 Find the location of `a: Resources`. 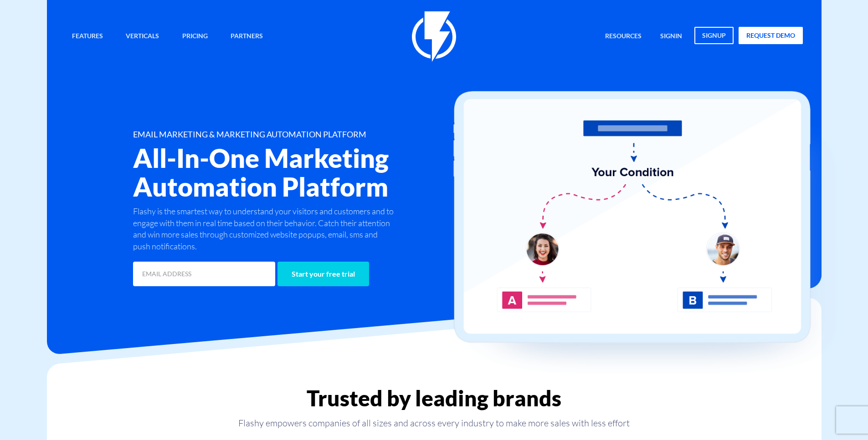

a: Resources is located at coordinates (623, 36).